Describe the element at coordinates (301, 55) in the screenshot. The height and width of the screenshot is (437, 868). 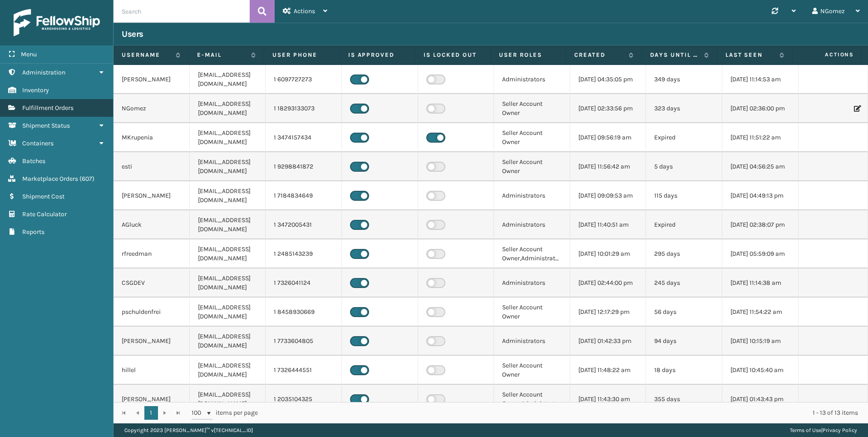
I see `label: User phone` at that location.